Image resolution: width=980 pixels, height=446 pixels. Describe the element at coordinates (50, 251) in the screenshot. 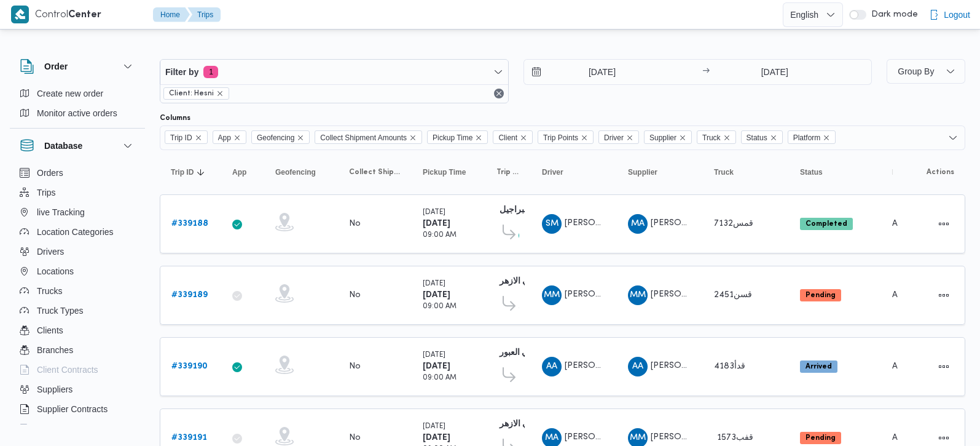

I see `span: Drivers` at that location.